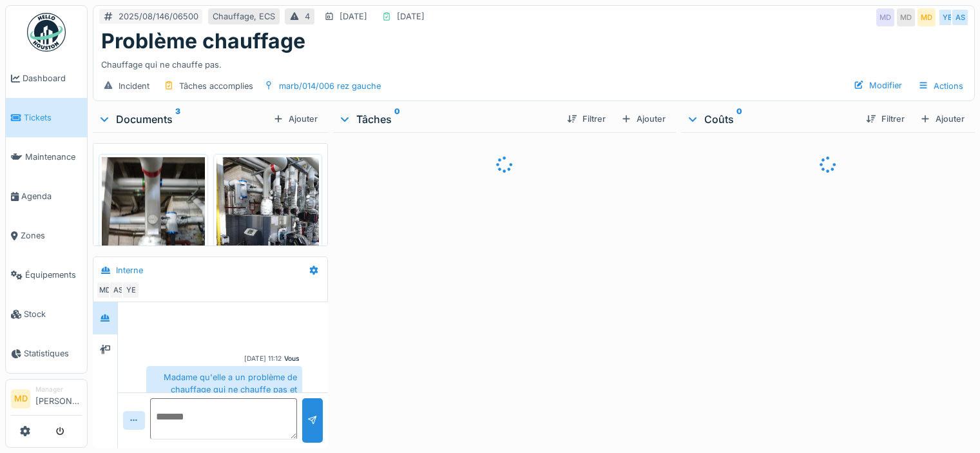 The image size is (980, 453). Describe the element at coordinates (534, 62) in the screenshot. I see `div: Chauffage qui ne chauffe pas.` at that location.